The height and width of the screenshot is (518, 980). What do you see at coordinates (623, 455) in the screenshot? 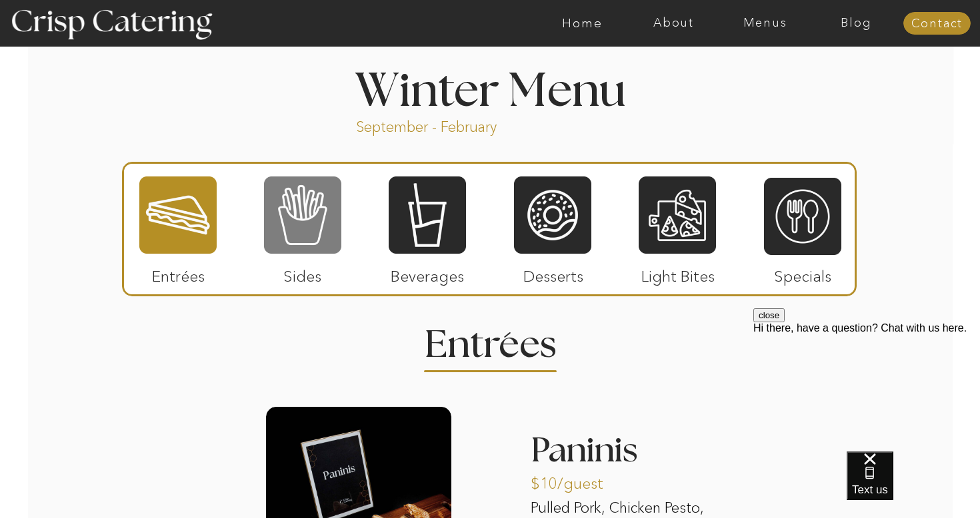
I see `h3: Paninis` at bounding box center [623, 455].